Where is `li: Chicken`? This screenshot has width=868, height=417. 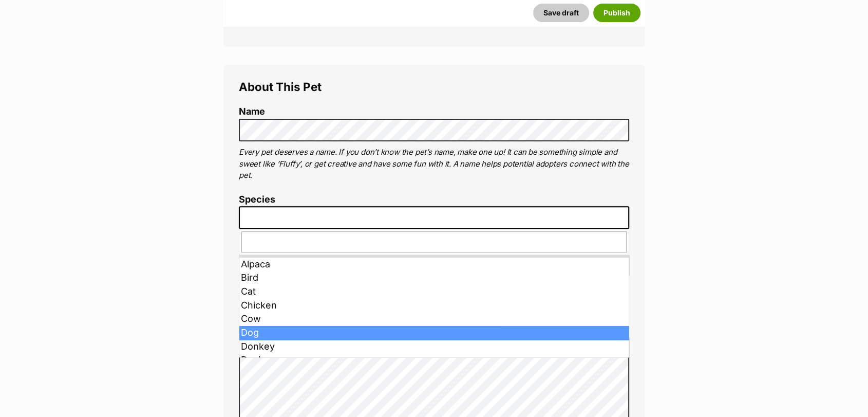
li: Chicken is located at coordinates (434, 305).